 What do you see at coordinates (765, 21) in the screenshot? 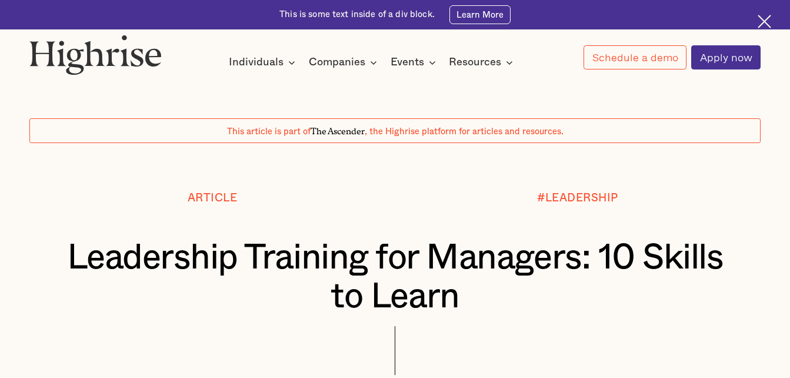
I see `img: Cross icon` at bounding box center [765, 21].